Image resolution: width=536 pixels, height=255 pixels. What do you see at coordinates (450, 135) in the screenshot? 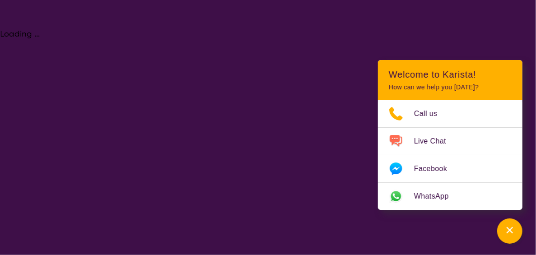
I see `div: Channel Menu` at bounding box center [450, 135].